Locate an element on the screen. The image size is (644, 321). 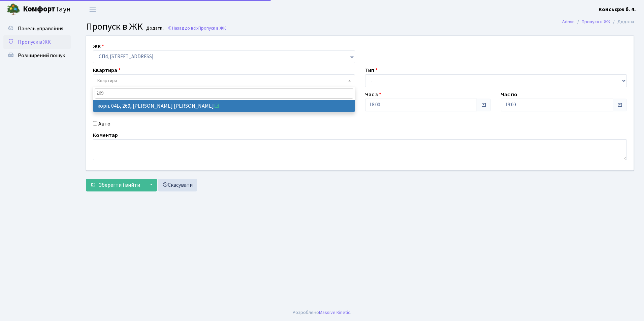
b: Консьєрж б. 4. is located at coordinates (617, 9).